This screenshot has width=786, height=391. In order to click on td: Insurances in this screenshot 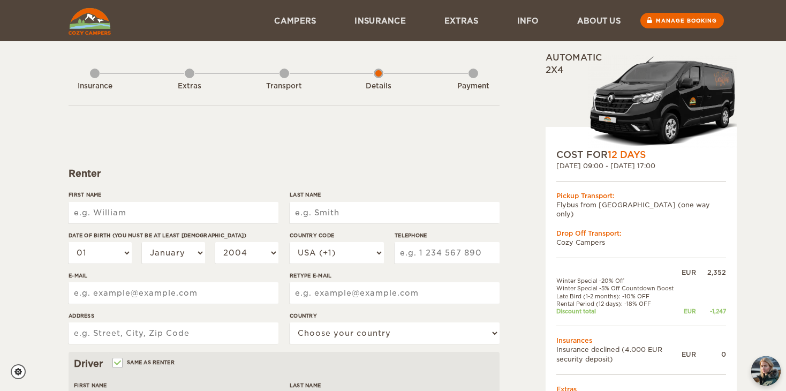, I will do `click(641, 340)`.